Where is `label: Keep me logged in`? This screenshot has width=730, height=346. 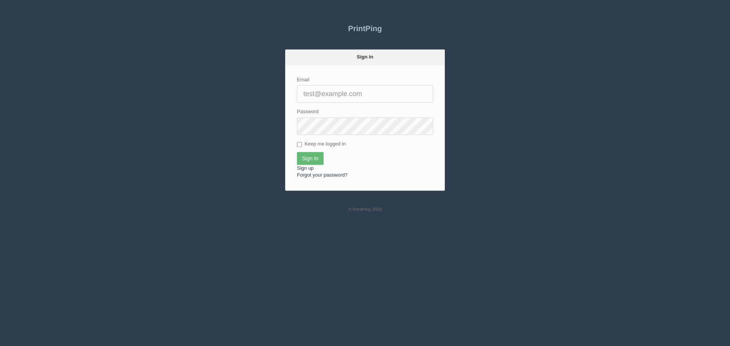
label: Keep me logged in is located at coordinates (321, 144).